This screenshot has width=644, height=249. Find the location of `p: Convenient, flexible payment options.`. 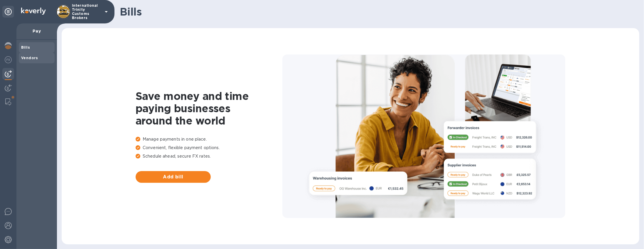

p: Convenient, flexible payment options. is located at coordinates (209, 148).